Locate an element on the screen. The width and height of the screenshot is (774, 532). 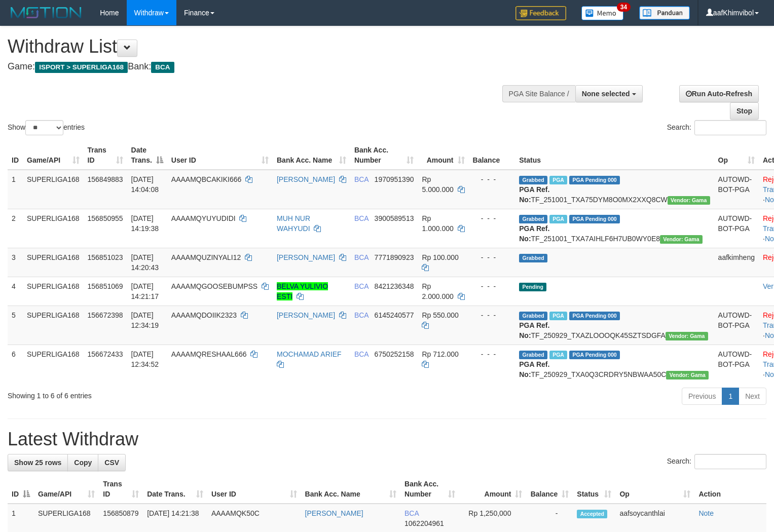
span: Copy 1062204961 to clipboard is located at coordinates (424, 523).